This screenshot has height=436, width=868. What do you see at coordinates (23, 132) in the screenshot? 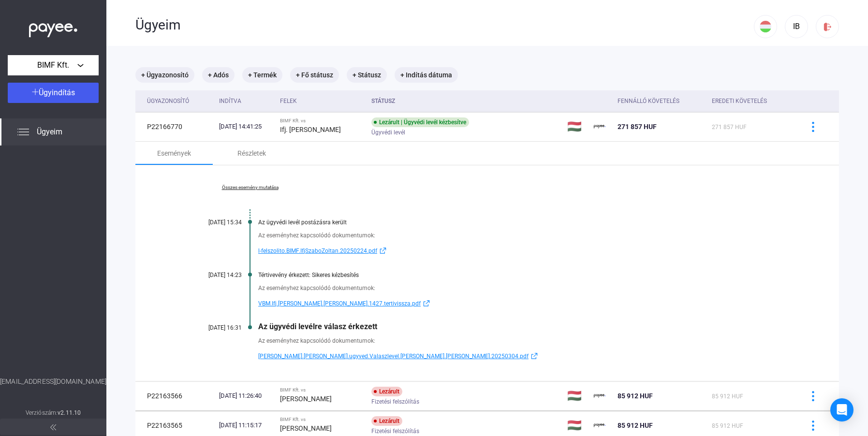
I see `img: list.svg` at bounding box center [23, 132].